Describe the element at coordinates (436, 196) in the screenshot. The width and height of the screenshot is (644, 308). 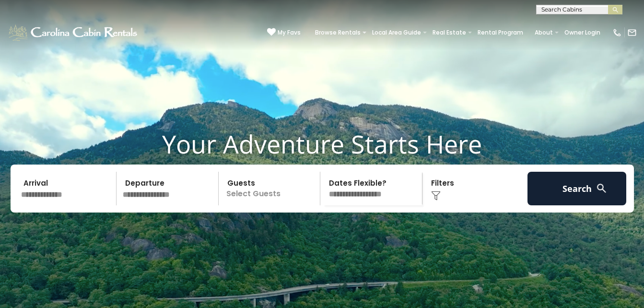
I see `img: filter--v1.png` at that location.